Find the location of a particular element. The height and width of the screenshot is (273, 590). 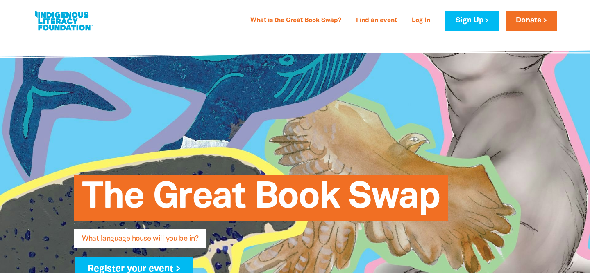

a: What is the Great Book Swap? is located at coordinates (296, 21).